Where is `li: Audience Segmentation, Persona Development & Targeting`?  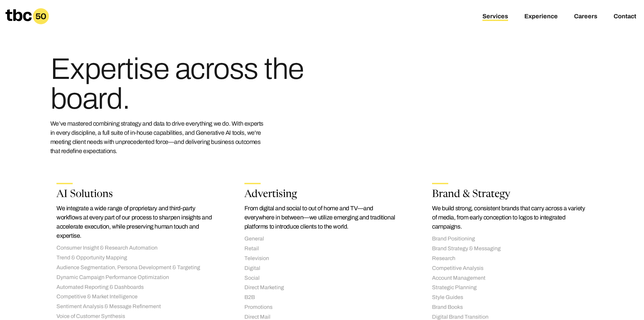
li: Audience Segmentation, Persona Development & Targeting is located at coordinates (134, 267).